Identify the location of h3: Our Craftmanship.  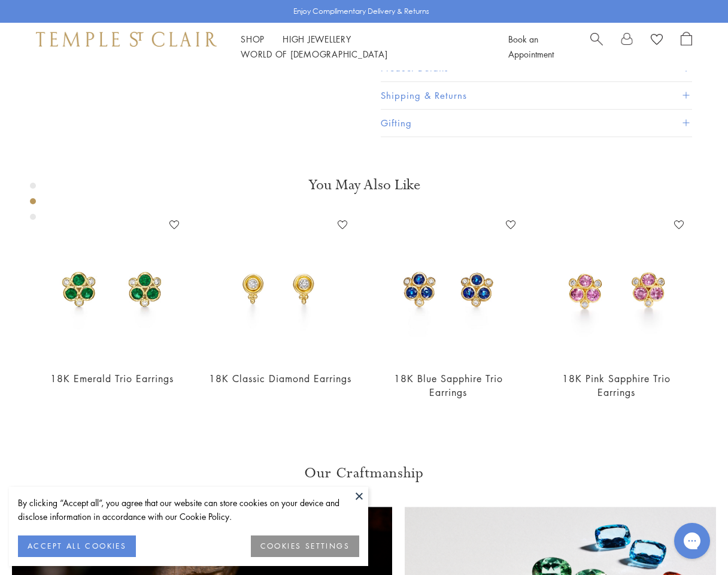
(364, 473).